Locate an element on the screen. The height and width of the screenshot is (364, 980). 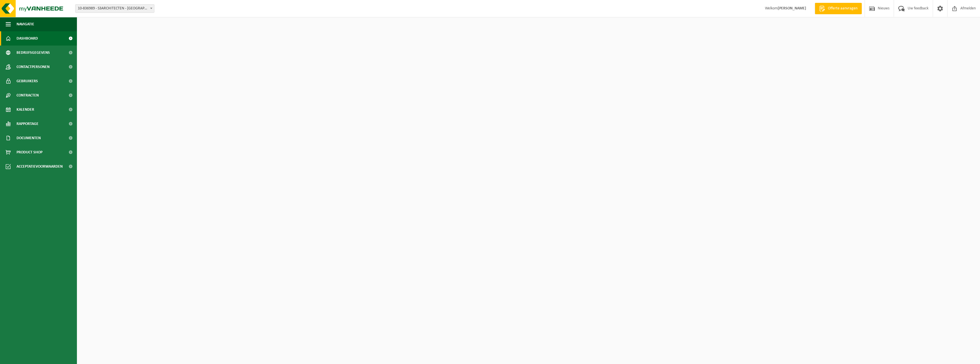
span: Offerte aanvragen is located at coordinates (843, 9).